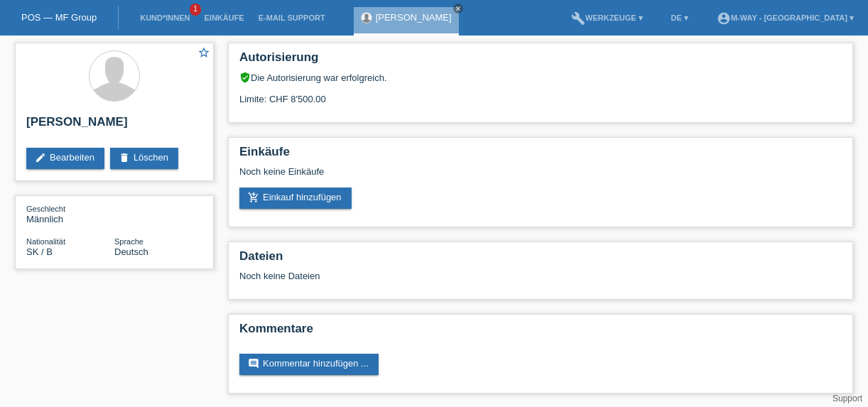  Describe the element at coordinates (66, 158) in the screenshot. I see `a: editBearbeiten` at that location.